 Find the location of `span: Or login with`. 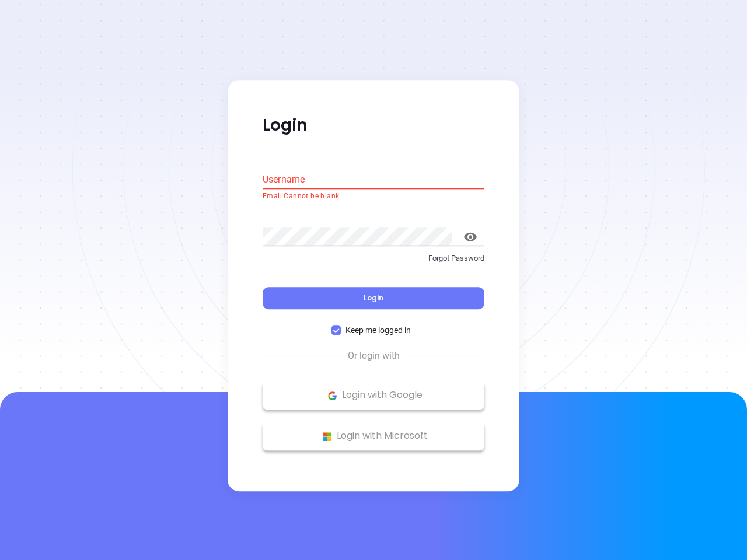

span: Or login with is located at coordinates (374, 356).